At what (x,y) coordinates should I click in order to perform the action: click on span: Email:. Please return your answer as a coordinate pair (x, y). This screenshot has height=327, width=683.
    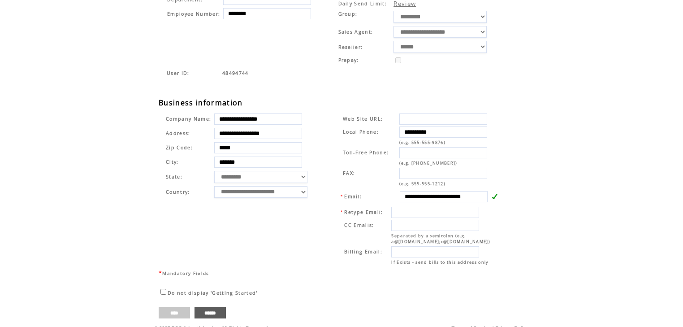
    Looking at the image, I should click on (353, 196).